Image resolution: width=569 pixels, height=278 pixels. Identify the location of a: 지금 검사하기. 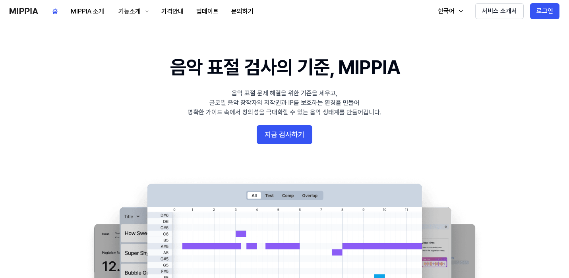
(284, 135).